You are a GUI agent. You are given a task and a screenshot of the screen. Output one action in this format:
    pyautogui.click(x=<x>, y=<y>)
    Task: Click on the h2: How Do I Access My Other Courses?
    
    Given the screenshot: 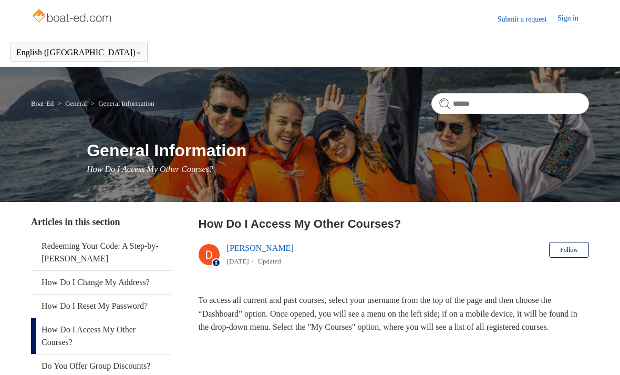 What is the action you would take?
    pyautogui.click(x=394, y=223)
    